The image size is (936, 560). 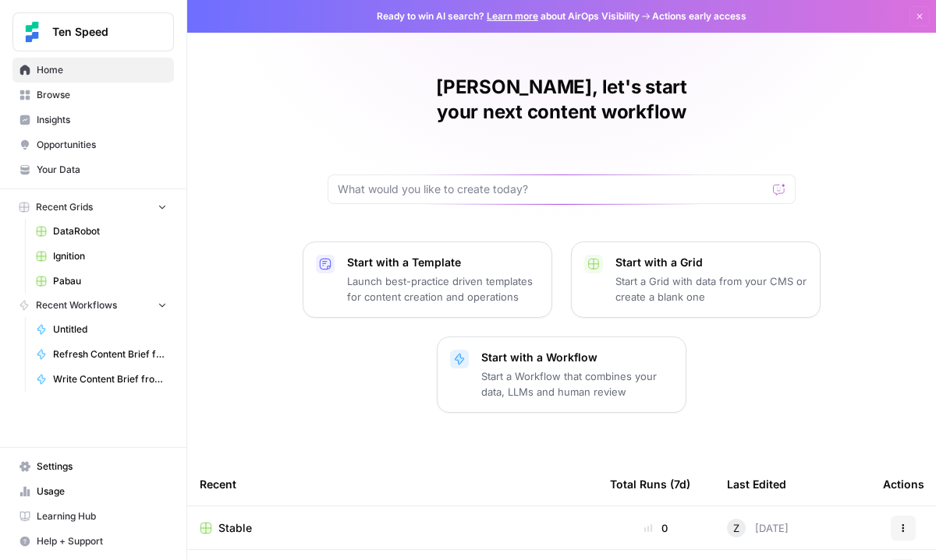 What do you see at coordinates (711, 263) in the screenshot?
I see `p: Start with a Grid` at bounding box center [711, 263].